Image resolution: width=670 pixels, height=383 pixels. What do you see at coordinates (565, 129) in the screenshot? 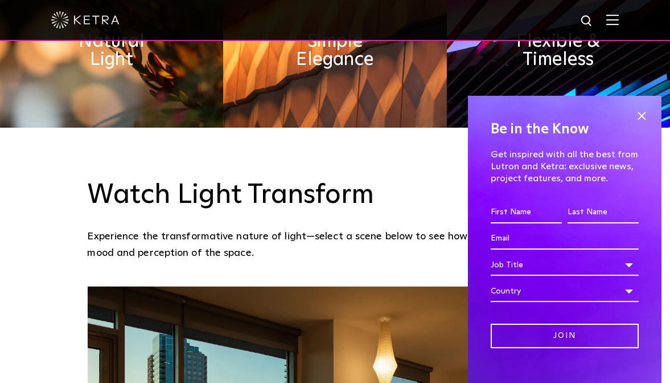
I see `h4: Be in the Know` at bounding box center [565, 129].